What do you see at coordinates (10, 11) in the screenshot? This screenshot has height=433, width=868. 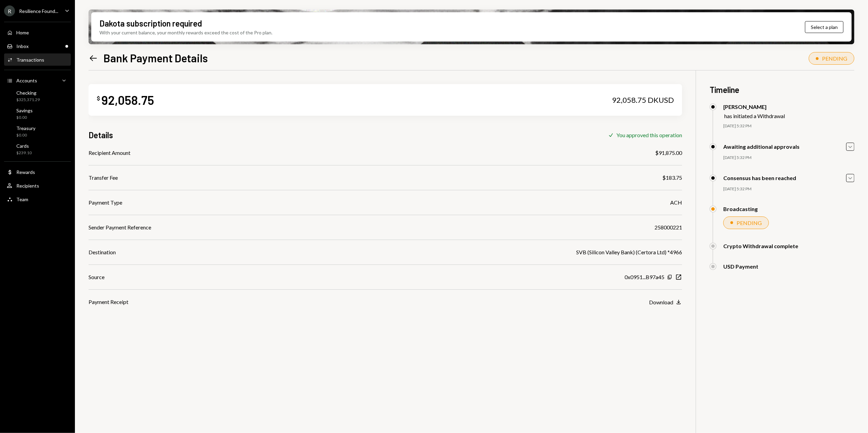 I see `div: R` at bounding box center [10, 11].